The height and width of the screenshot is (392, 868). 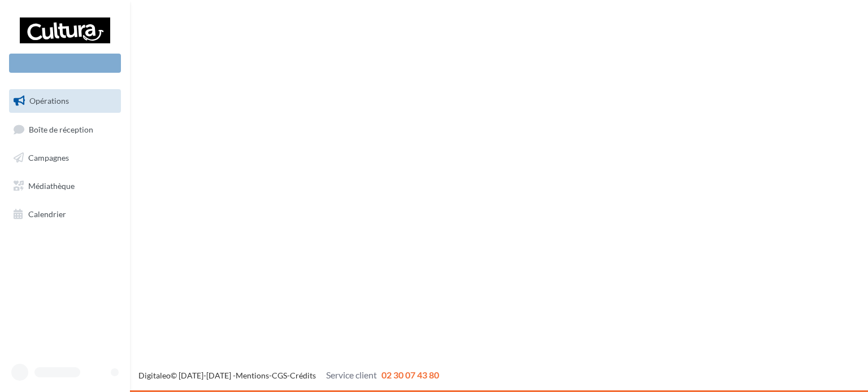 I want to click on span: Opérations, so click(x=49, y=101).